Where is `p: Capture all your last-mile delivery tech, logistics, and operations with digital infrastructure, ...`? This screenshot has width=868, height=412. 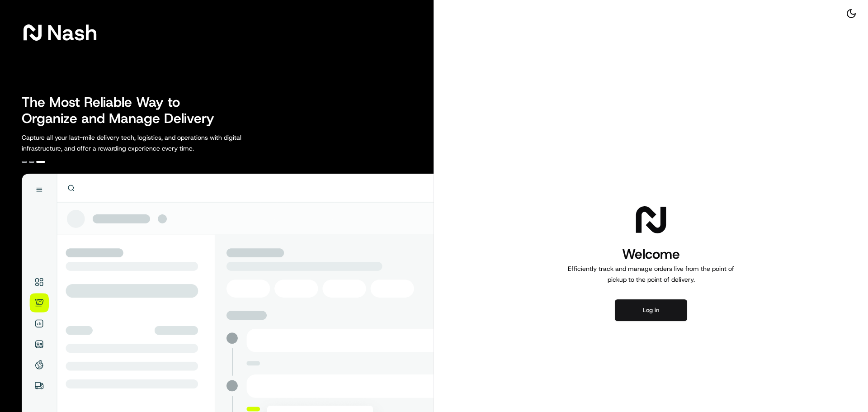
p: Capture all your last-mile delivery tech, logistics, and operations with digital infrastructure, ... is located at coordinates (152, 143).